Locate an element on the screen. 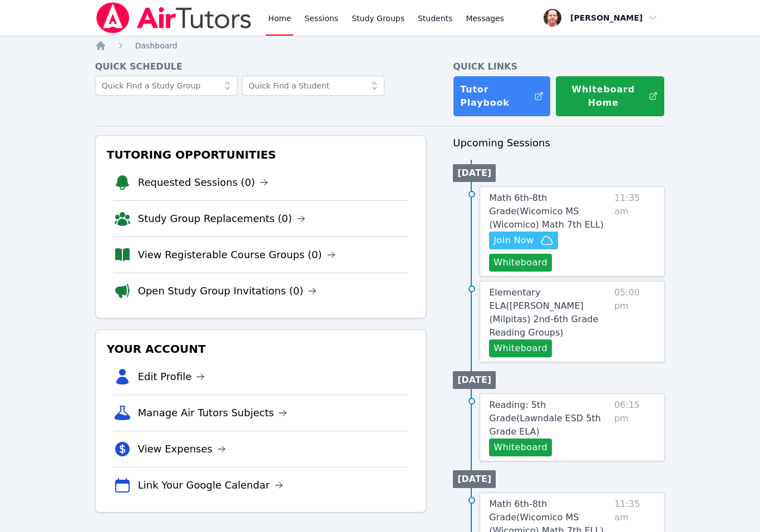  span: Reading: 5th Grade ( Lawndale ESD 5th Grade ELA ) is located at coordinates (545, 418).